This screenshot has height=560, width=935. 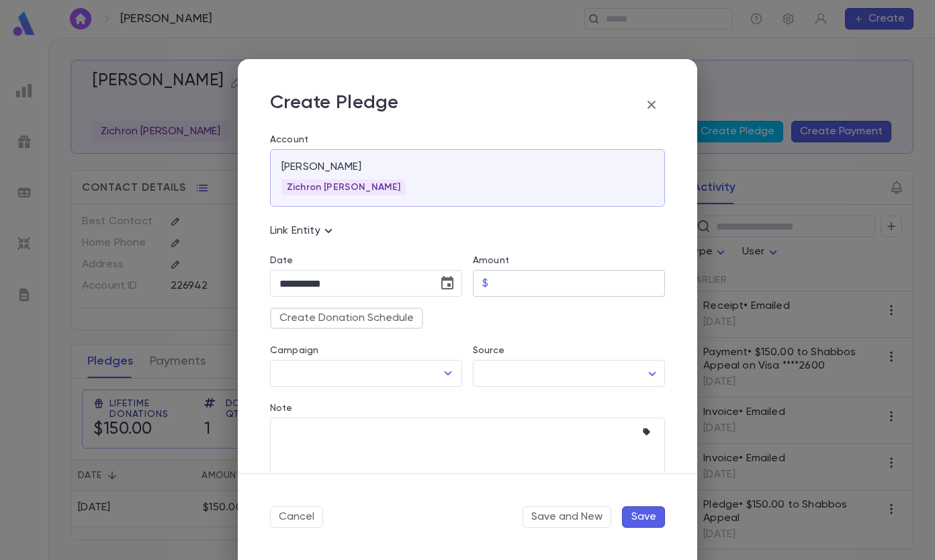 What do you see at coordinates (303, 231) in the screenshot?
I see `p: Link Entity` at bounding box center [303, 231].